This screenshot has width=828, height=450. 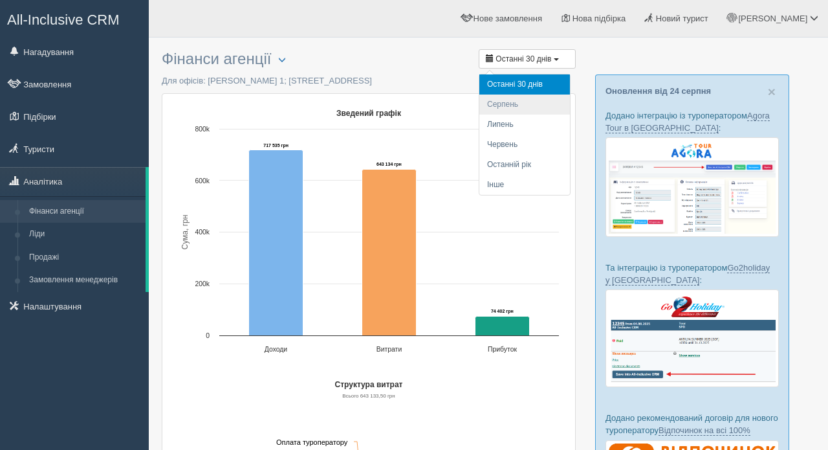 What do you see at coordinates (772, 91) in the screenshot?
I see `button: Close` at bounding box center [772, 91].